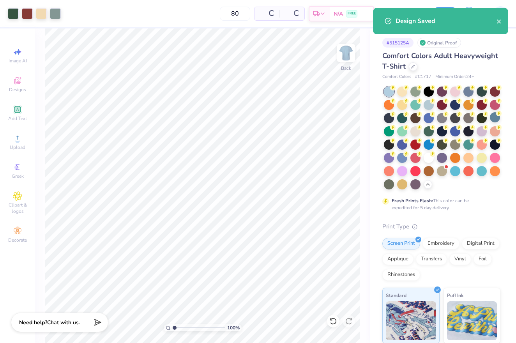 The image size is (516, 343). Describe the element at coordinates (446, 21) in the screenshot. I see `div: Design Saved` at that location.